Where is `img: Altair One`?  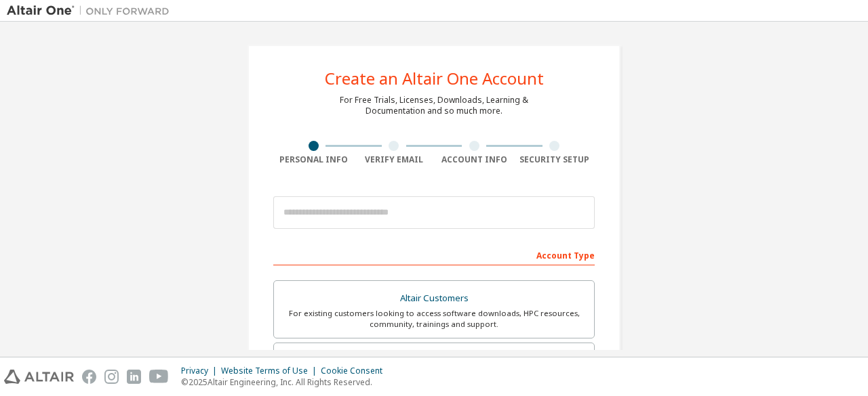
img: Altair One is located at coordinates (92, 11).